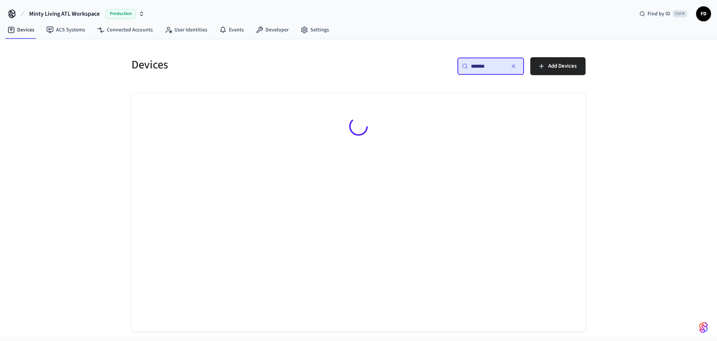 The image size is (717, 341). Describe the element at coordinates (121, 14) in the screenshot. I see `span: Production` at that location.